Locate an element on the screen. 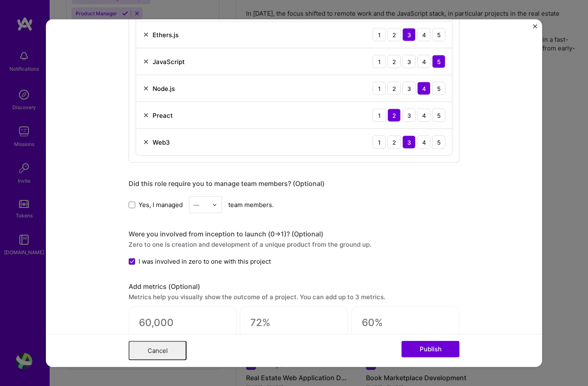 This screenshot has height=386, width=588. div: Did this role require you to manage team members? (Optional) is located at coordinates (294, 183).